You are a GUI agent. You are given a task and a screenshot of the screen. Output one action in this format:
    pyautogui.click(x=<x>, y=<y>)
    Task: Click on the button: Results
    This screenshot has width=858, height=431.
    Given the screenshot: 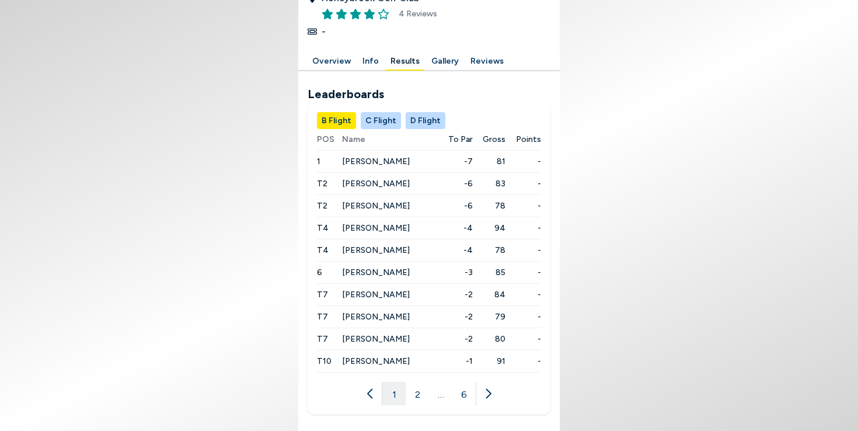 What is the action you would take?
    pyautogui.click(x=405, y=61)
    